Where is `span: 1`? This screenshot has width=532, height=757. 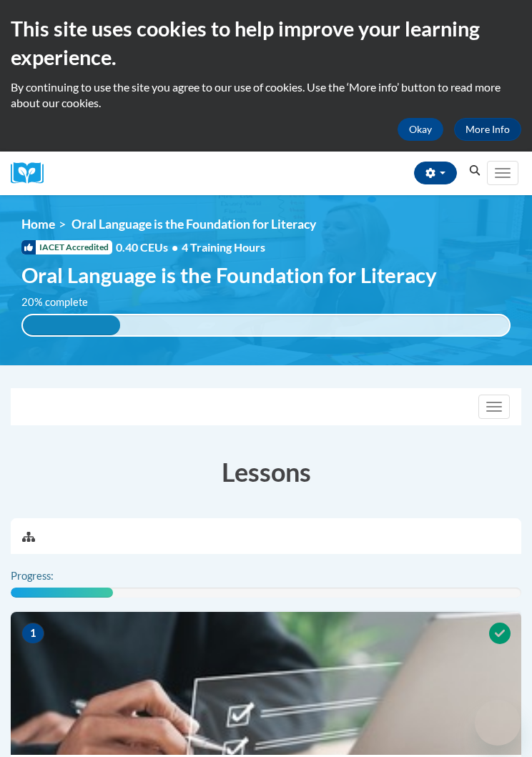 span: 1 is located at coordinates (33, 633).